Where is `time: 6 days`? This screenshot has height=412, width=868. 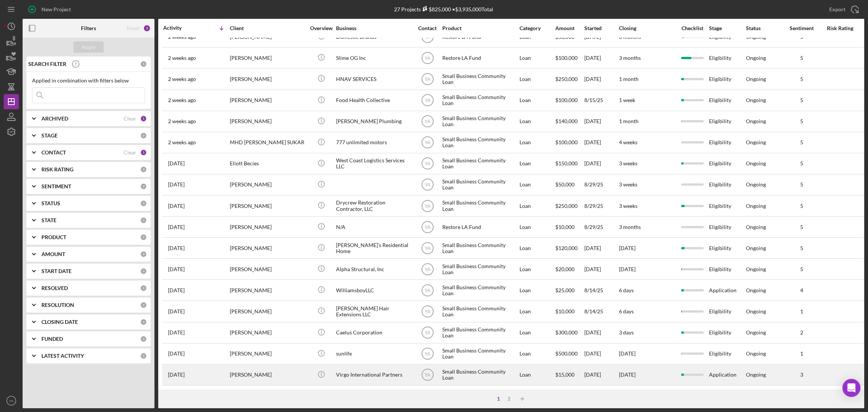
time: 6 days is located at coordinates (626, 290).